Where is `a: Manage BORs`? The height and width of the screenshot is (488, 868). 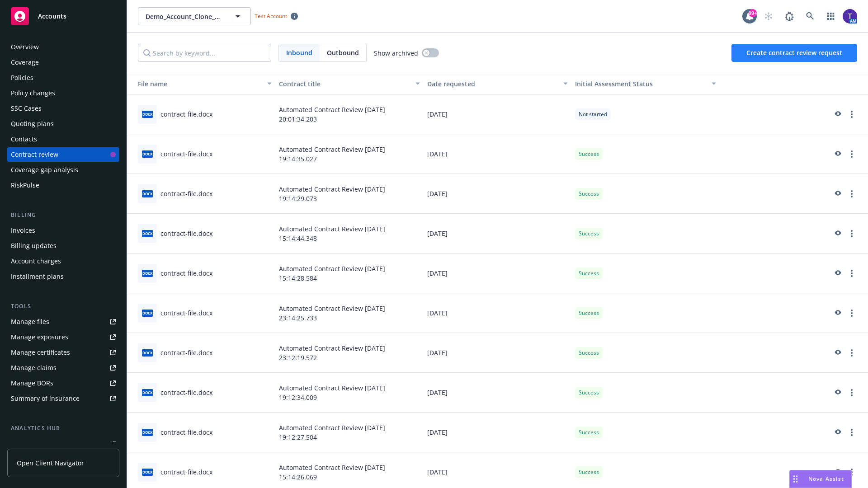
a: Manage BORs is located at coordinates (63, 383).